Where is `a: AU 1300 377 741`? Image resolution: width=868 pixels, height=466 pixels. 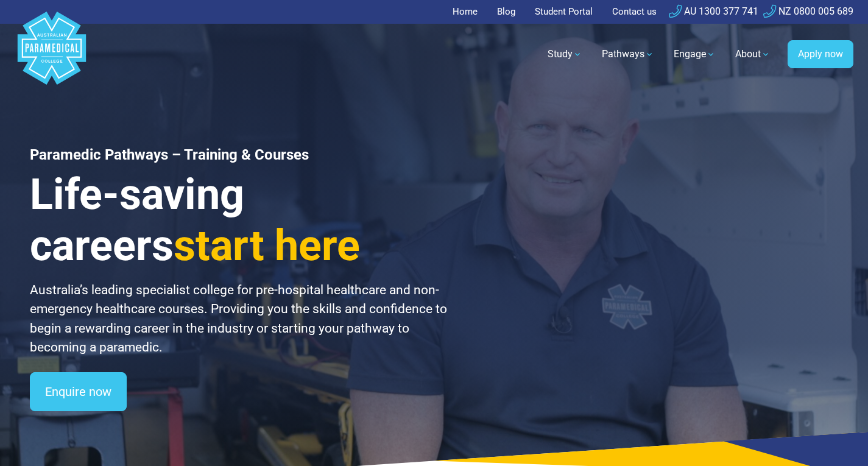 a: AU 1300 377 741 is located at coordinates (713, 11).